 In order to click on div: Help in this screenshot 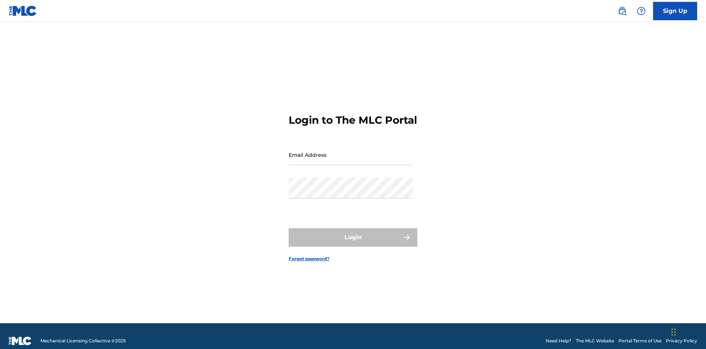, I will do `click(642, 11)`.